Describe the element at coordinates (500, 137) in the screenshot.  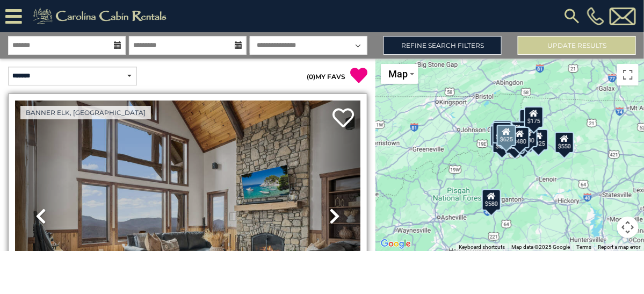
I see `div: $230` at that location.